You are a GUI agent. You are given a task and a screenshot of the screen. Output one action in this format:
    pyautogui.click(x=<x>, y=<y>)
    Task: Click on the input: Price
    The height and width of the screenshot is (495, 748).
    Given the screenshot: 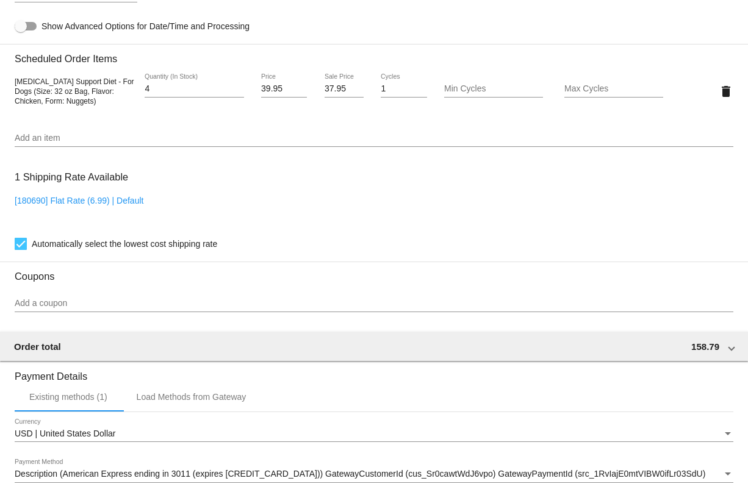 What is the action you would take?
    pyautogui.click(x=284, y=89)
    